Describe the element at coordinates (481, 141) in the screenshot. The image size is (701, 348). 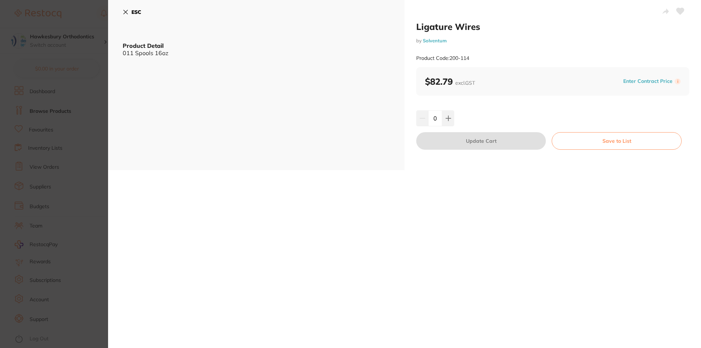
I see `button: Update Cart` at that location.